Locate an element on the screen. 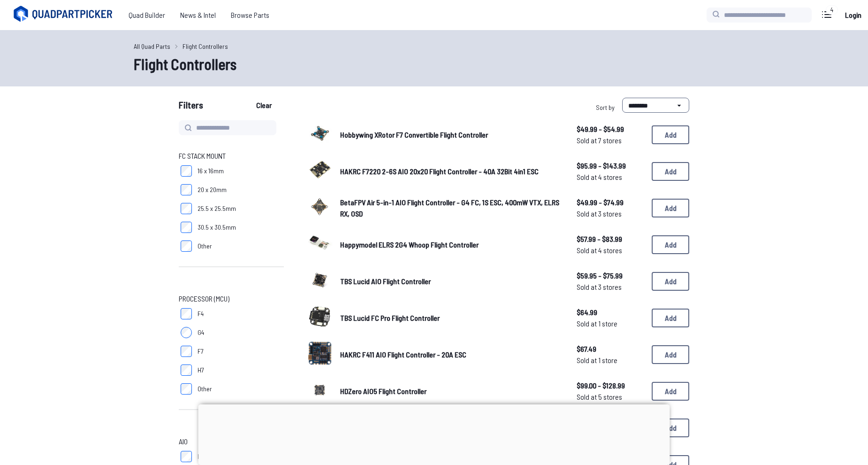  span: Sort by is located at coordinates (606, 107).